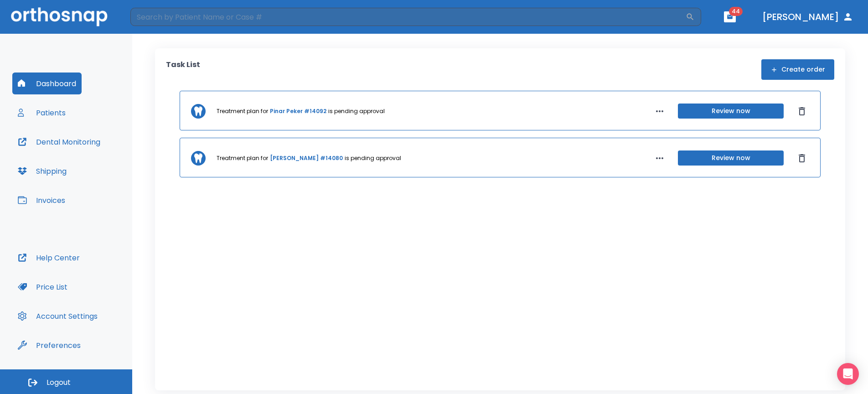  I want to click on button: Shipping, so click(42, 171).